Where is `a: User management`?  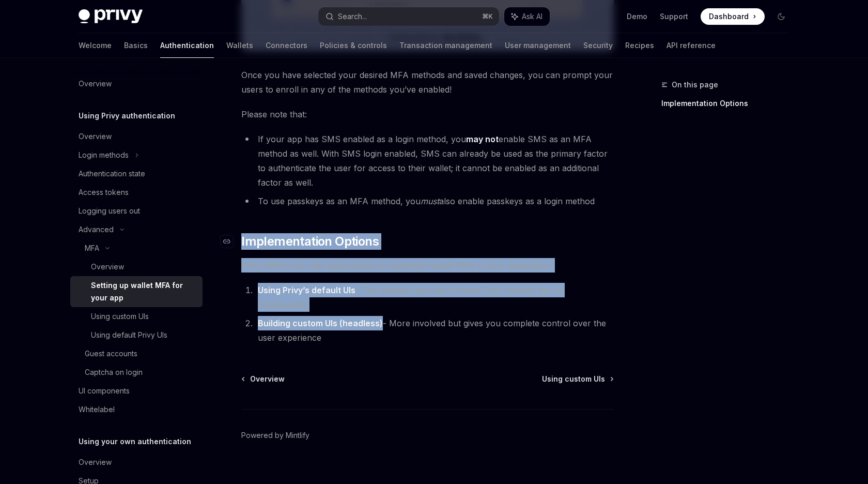
a: User management is located at coordinates (538, 46).